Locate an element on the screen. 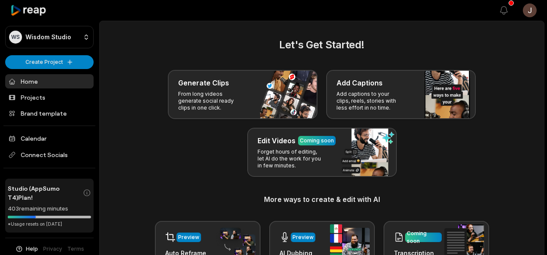 The width and height of the screenshot is (547, 255). a: Terms is located at coordinates (75, 249).